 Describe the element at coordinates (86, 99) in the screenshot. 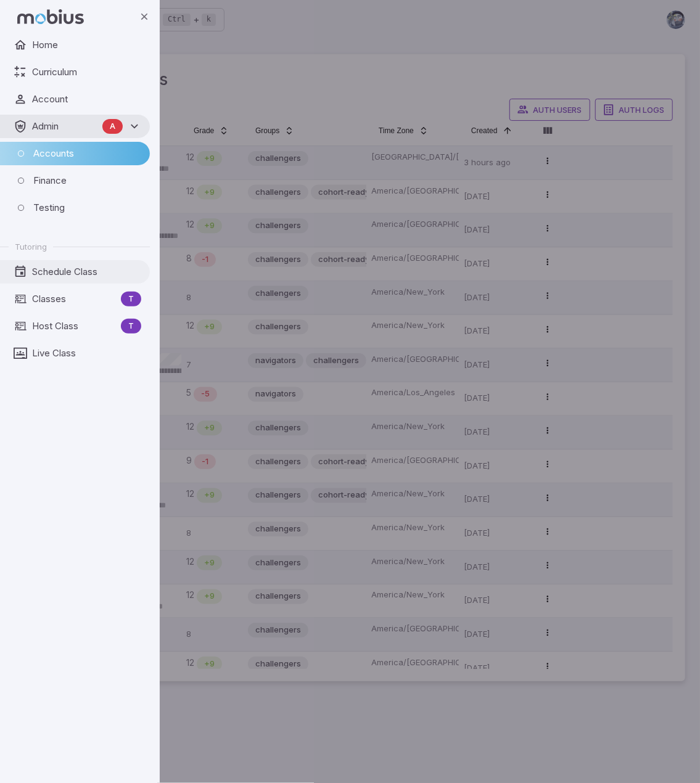

I see `span: Account` at that location.